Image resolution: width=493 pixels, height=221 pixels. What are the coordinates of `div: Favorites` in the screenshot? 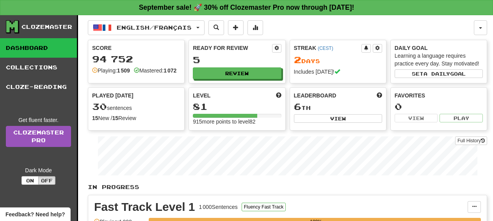 It's located at (438, 96).